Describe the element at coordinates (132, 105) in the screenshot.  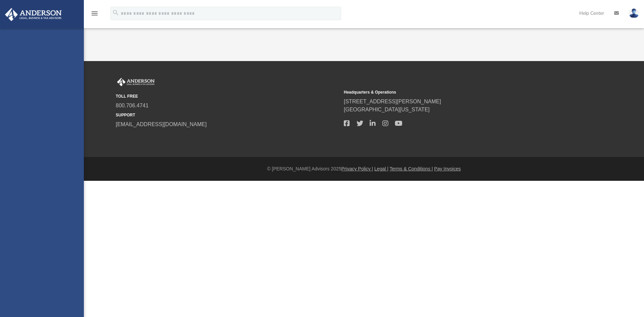
I see `a: 800.706.4741` at that location.